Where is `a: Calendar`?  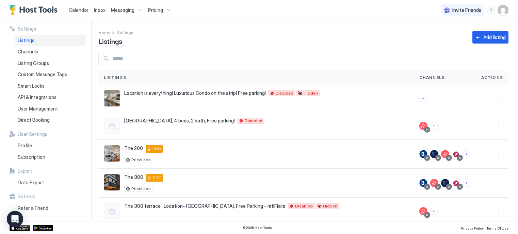 a: Calendar is located at coordinates (79, 10).